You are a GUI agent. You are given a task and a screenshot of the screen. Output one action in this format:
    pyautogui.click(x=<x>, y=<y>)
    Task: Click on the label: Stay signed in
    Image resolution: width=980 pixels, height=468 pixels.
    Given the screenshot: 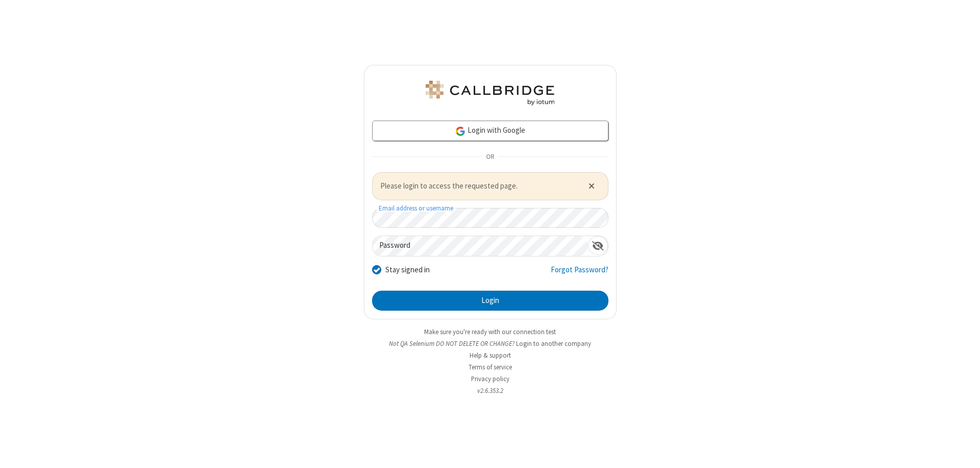 What is the action you would take?
    pyautogui.click(x=408, y=270)
    